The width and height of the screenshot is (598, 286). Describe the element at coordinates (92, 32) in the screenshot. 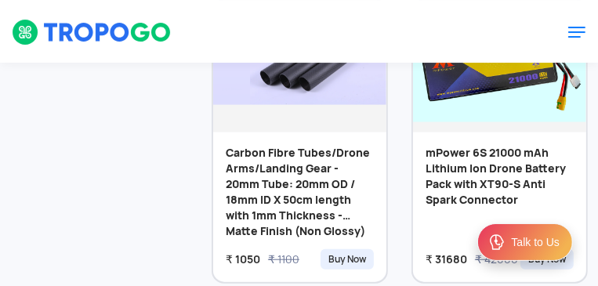

I see `img: TropoGo Logo` at that location.